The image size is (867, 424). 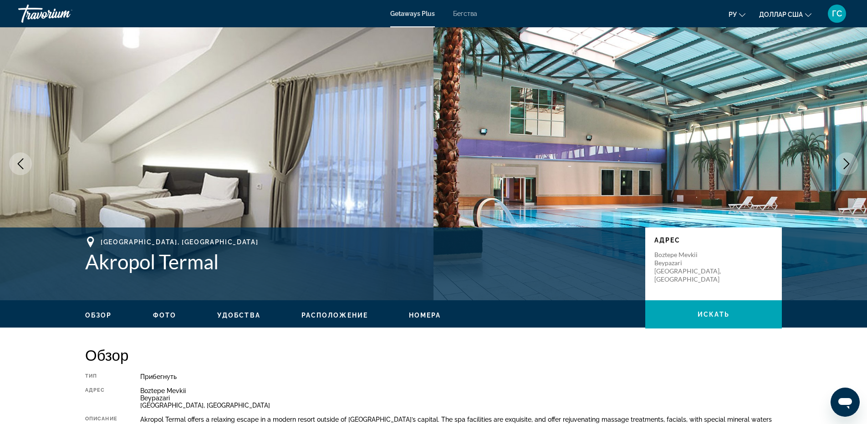 I want to click on h1: Akropol Termal, so click(x=361, y=262).